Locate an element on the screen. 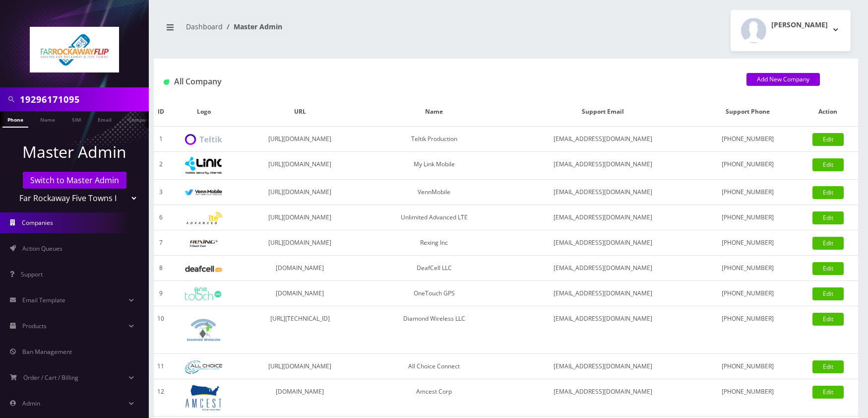 This screenshot has width=868, height=418. a: Phone is located at coordinates (15, 119).